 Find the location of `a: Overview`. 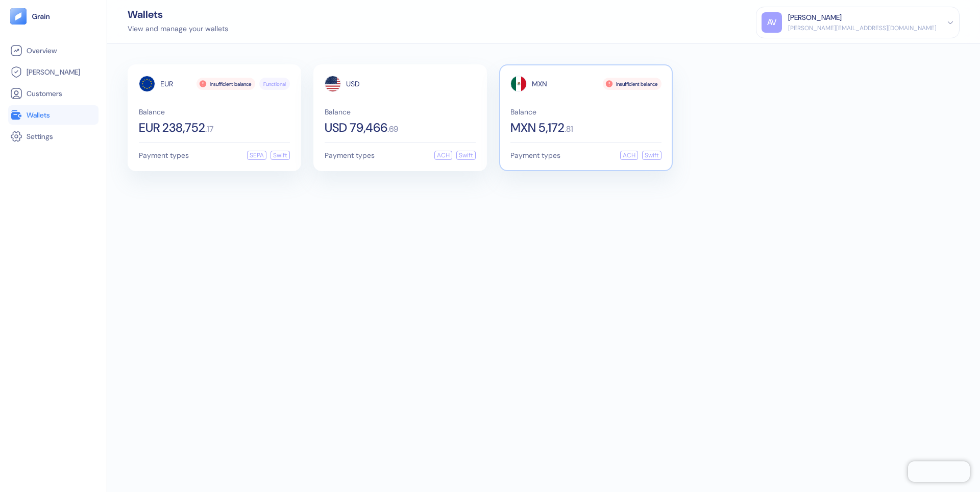

a: Overview is located at coordinates (53, 51).